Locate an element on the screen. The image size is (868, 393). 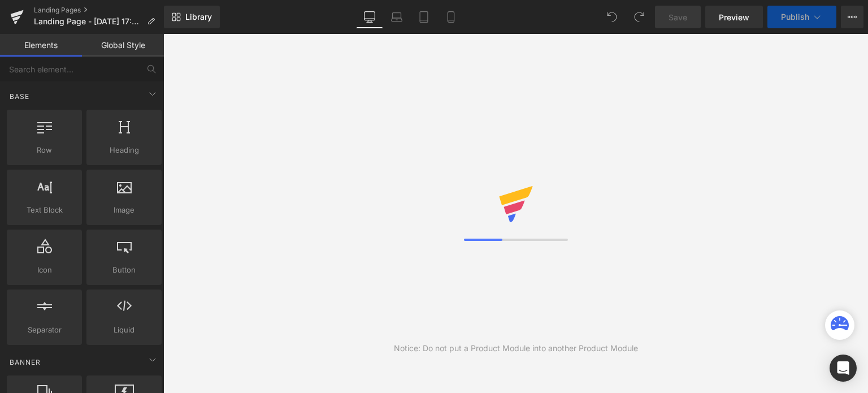
a: Global Style is located at coordinates (123, 46).